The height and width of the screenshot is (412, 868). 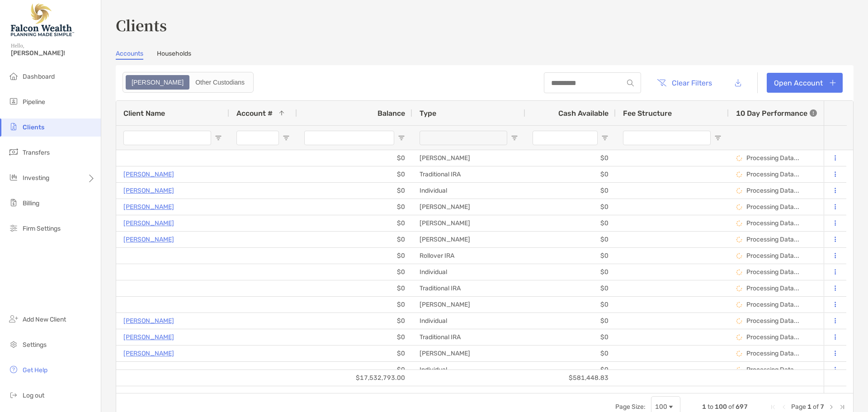 I want to click on a: Open Account, so click(x=804, y=83).